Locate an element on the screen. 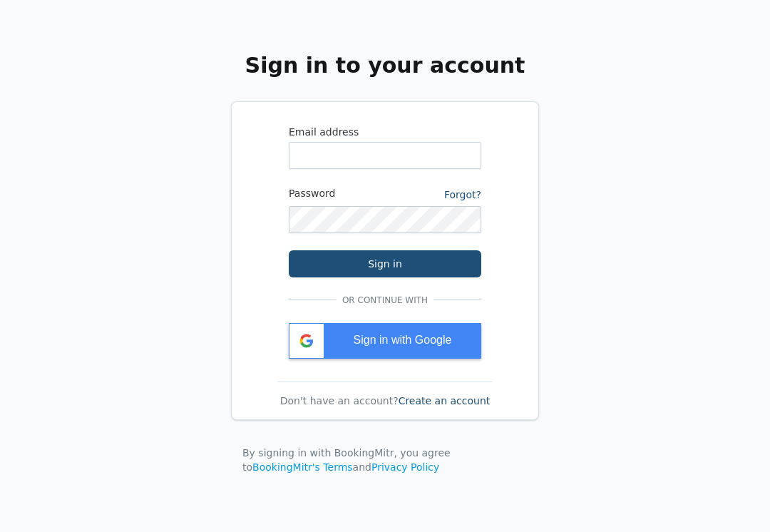  a: BookingMitr's Terms is located at coordinates (302, 467).